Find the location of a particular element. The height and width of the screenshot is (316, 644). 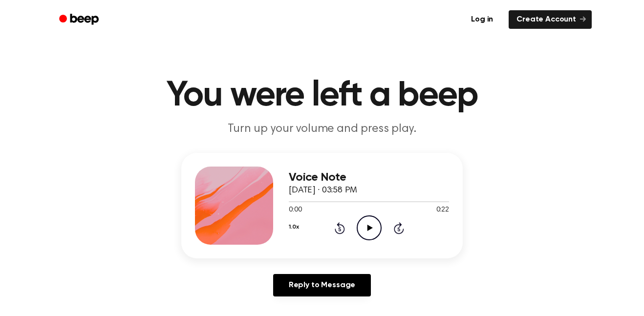

a: Log in is located at coordinates (482, 19).